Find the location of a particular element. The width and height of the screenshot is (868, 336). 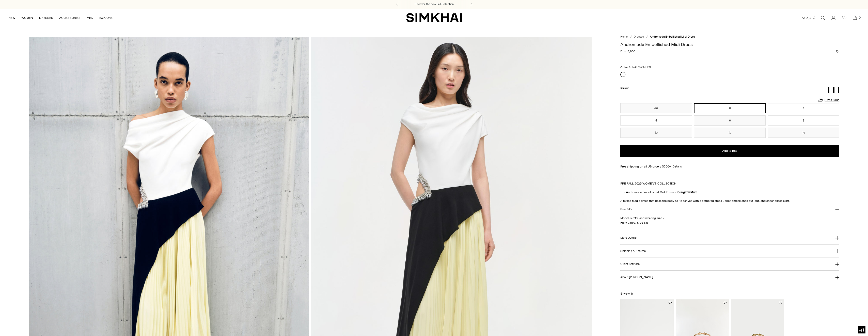

p: A mixed media dress that uses the body as its canvas with a gathered crepe upper, embellished cut... is located at coordinates (730, 201).